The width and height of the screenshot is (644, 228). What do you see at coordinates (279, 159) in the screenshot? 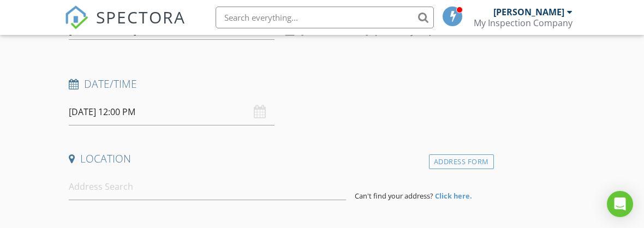
I see `h4: Location` at bounding box center [279, 159].